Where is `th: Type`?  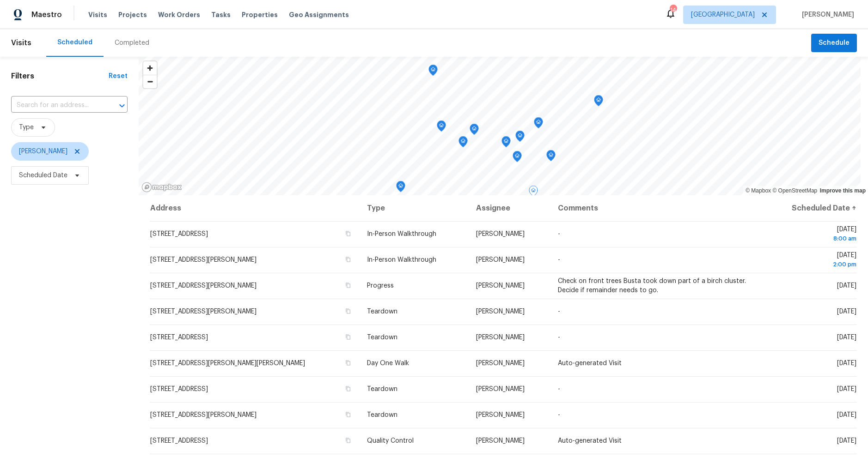
th: Type is located at coordinates (414, 208).